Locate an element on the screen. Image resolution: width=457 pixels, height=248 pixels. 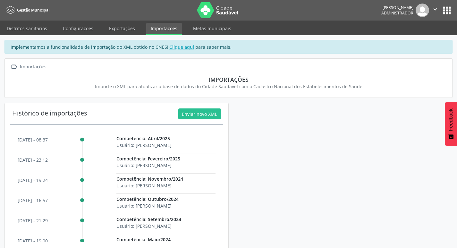
button: Enviar novo XML is located at coordinates (199, 114).